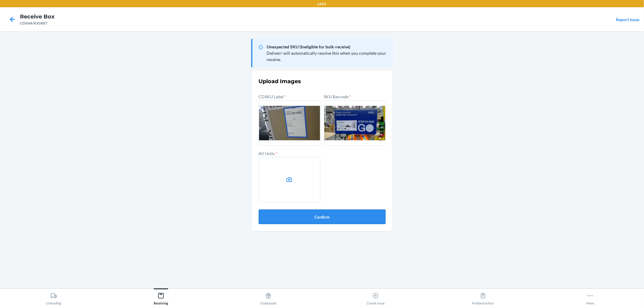 The height and width of the screenshot is (306, 644). What do you see at coordinates (54, 297) in the screenshot?
I see `div: Unloading` at bounding box center [54, 297].